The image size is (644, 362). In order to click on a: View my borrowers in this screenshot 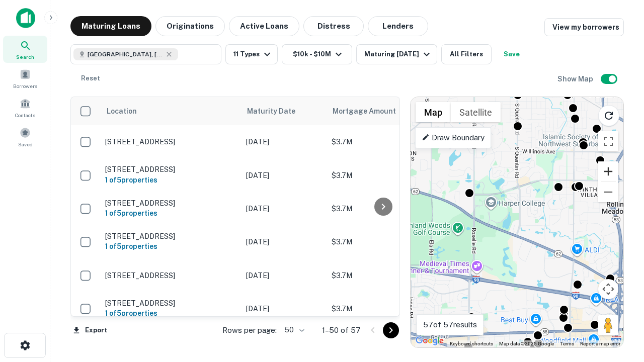, I will do `click(584, 27)`.